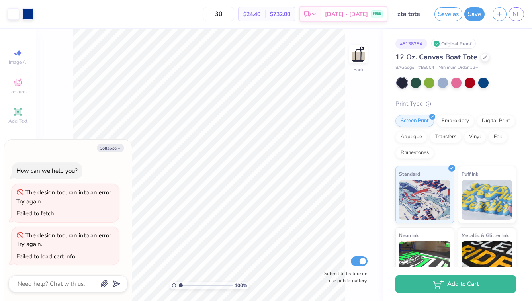 The height and width of the screenshot is (301, 532). What do you see at coordinates (517, 14) in the screenshot?
I see `a: NF` at bounding box center [517, 14].